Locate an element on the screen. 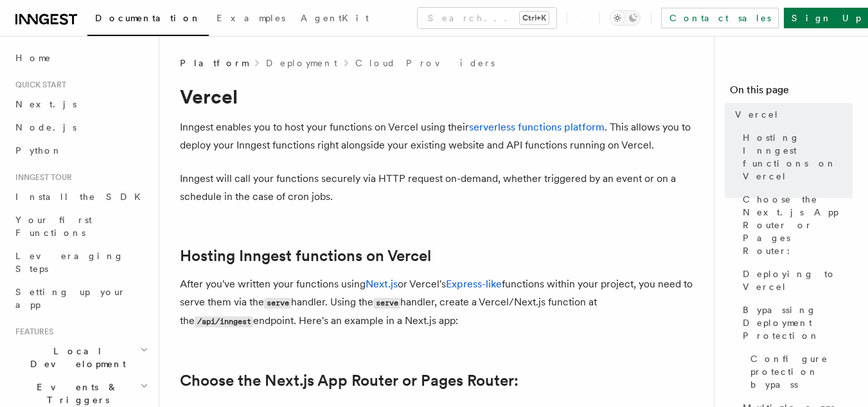 Image resolution: width=868 pixels, height=407 pixels. span: Platform is located at coordinates (214, 63).